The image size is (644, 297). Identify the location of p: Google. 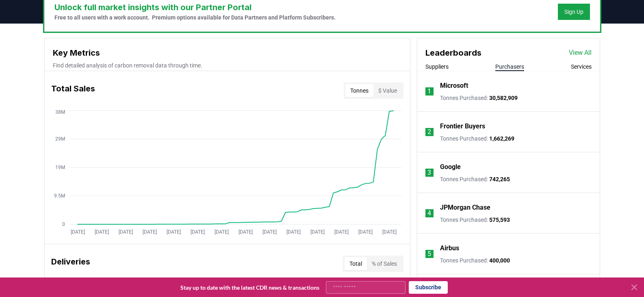
(450, 167).